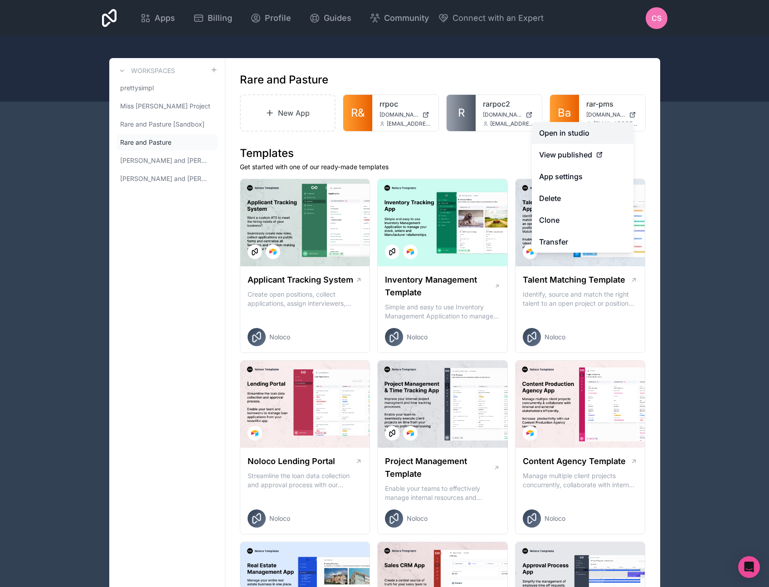 The image size is (769, 587). What do you see at coordinates (490, 18) in the screenshot?
I see `button: Connect with an Expert` at bounding box center [490, 18].